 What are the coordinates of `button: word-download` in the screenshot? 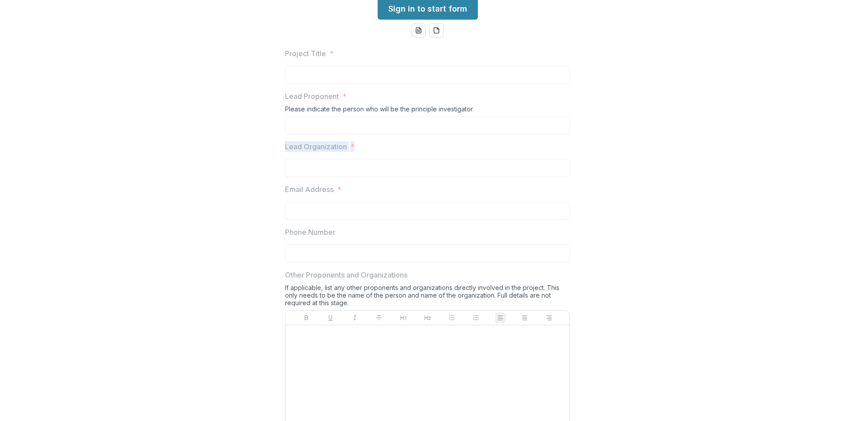 It's located at (419, 30).